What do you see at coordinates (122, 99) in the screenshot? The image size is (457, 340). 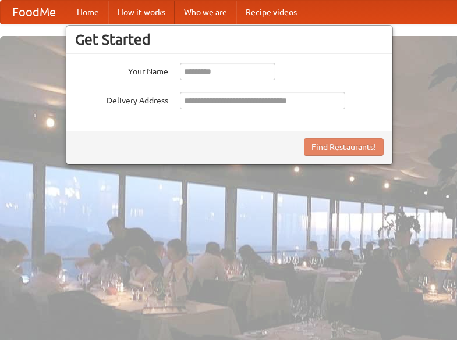 I see `label: Delivery Address` at bounding box center [122, 99].